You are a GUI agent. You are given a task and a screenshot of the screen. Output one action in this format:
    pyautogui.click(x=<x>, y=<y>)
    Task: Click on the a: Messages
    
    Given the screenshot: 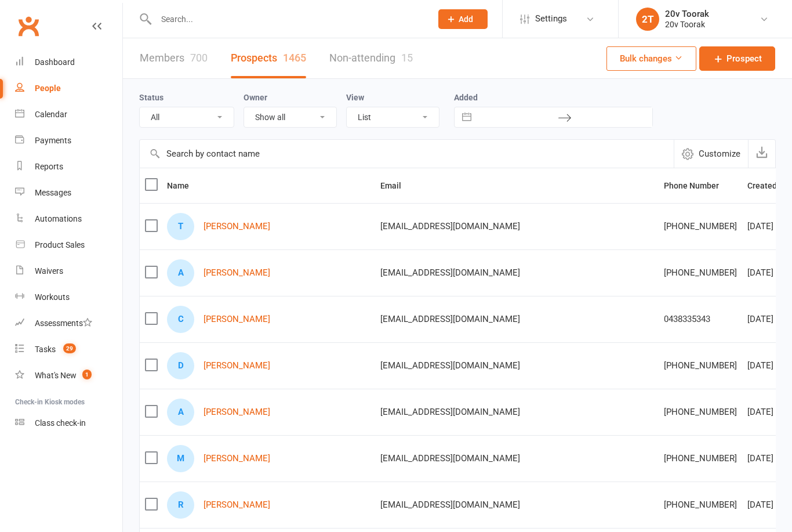 What is the action you would take?
    pyautogui.click(x=68, y=193)
    